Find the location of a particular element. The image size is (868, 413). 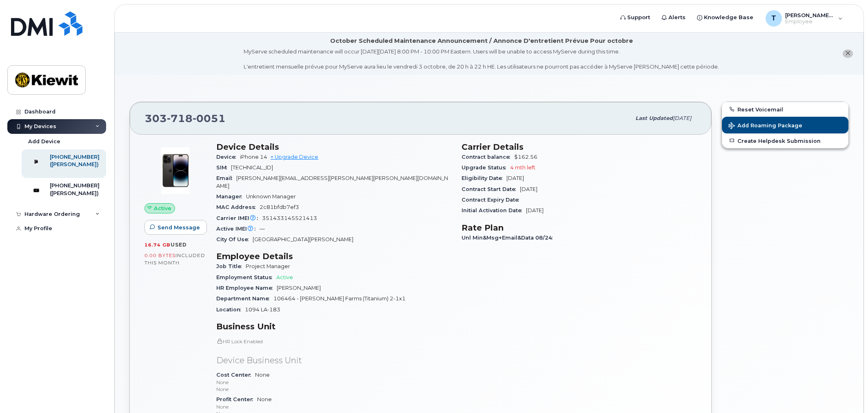

div: October Scheduled Maintenance Announcement / Annonce D'entretient Prévue Pour octobre is located at coordinates (481, 41).